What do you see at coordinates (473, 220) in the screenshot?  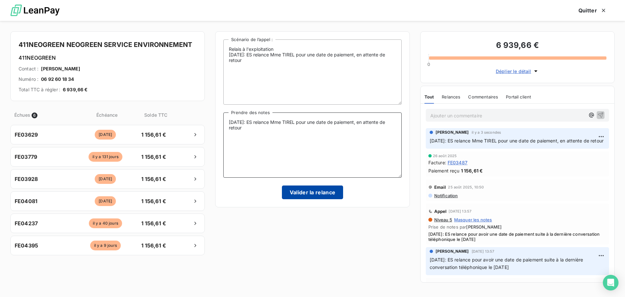 I see `span: Masquer les notes` at bounding box center [473, 220].